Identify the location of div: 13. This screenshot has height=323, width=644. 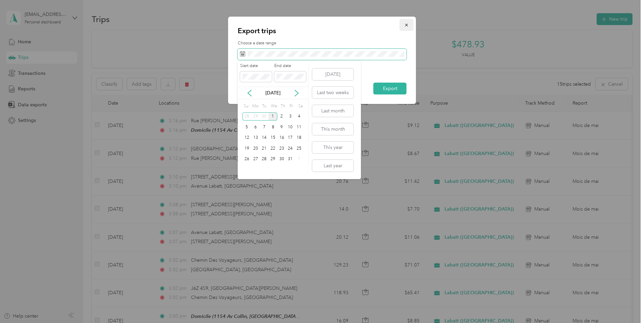
(255, 138).